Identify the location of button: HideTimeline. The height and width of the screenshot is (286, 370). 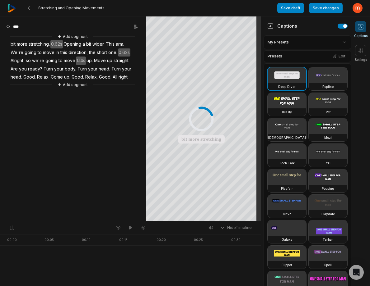
(235, 228).